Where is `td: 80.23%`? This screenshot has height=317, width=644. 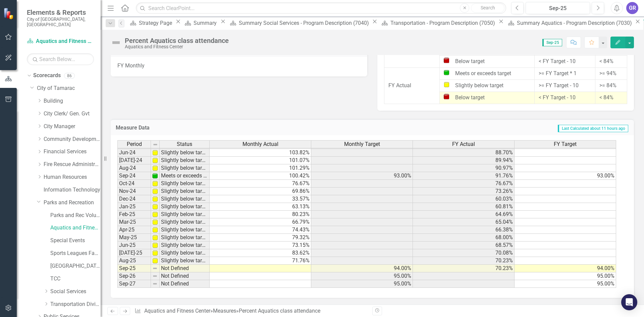 td: 80.23% is located at coordinates (261, 214).